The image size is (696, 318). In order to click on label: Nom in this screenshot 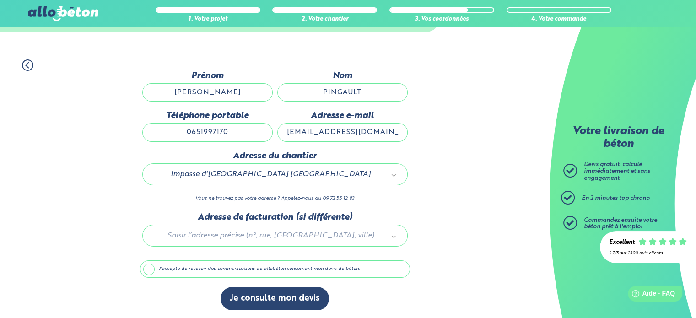, I will do `click(342, 76)`.